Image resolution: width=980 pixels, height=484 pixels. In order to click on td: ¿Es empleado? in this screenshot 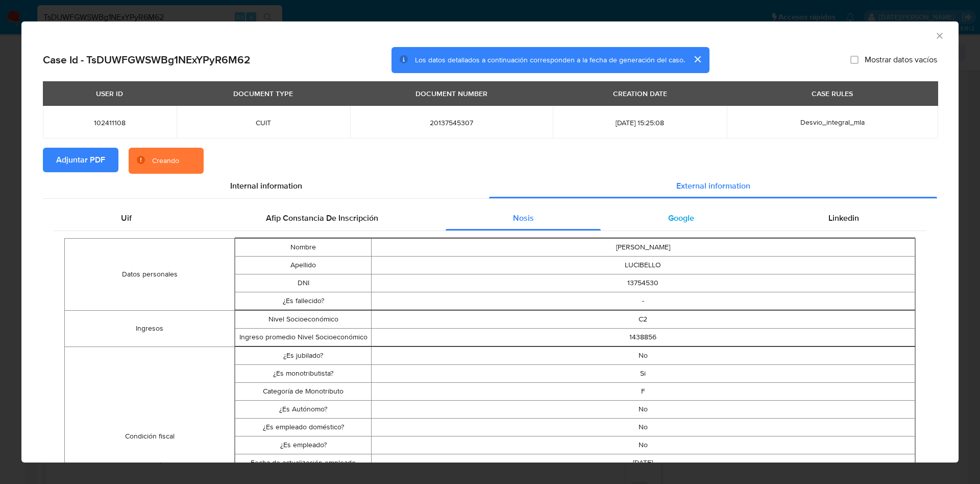, I will do `click(304, 445)`.